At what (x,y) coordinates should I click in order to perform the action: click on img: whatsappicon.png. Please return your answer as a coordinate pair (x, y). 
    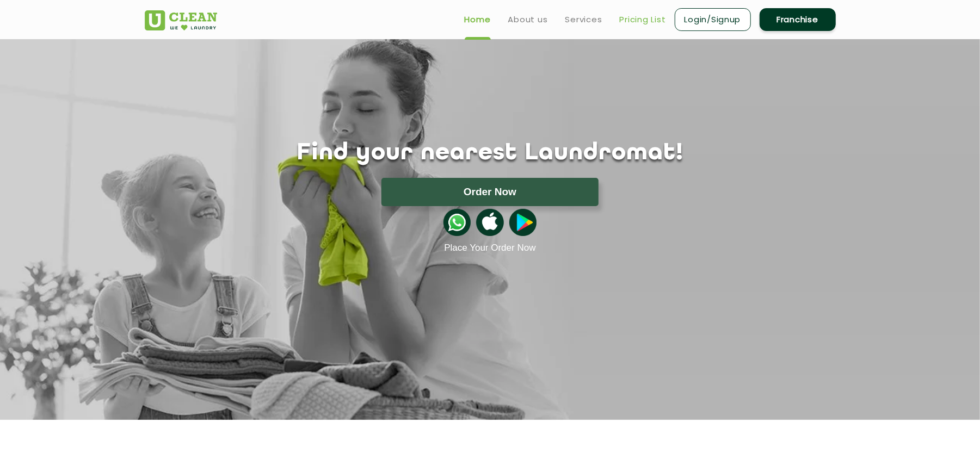
    Looking at the image, I should click on (457, 222).